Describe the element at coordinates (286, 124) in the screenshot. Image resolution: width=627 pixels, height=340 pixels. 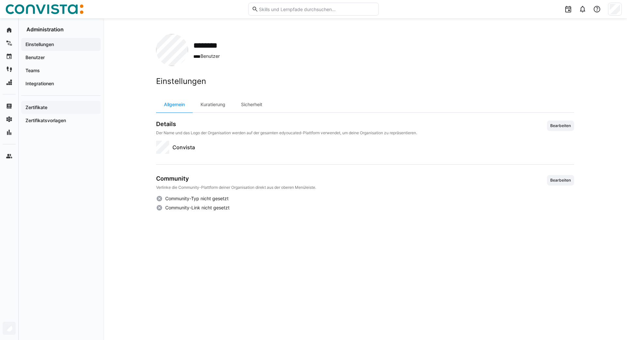
I see `h3: Details` at that location.